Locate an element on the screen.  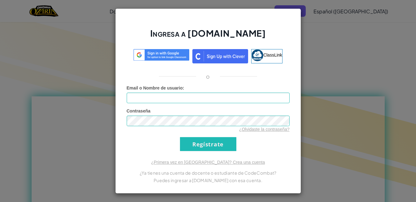
img: classlink-logo-small.png is located at coordinates (258, 55).